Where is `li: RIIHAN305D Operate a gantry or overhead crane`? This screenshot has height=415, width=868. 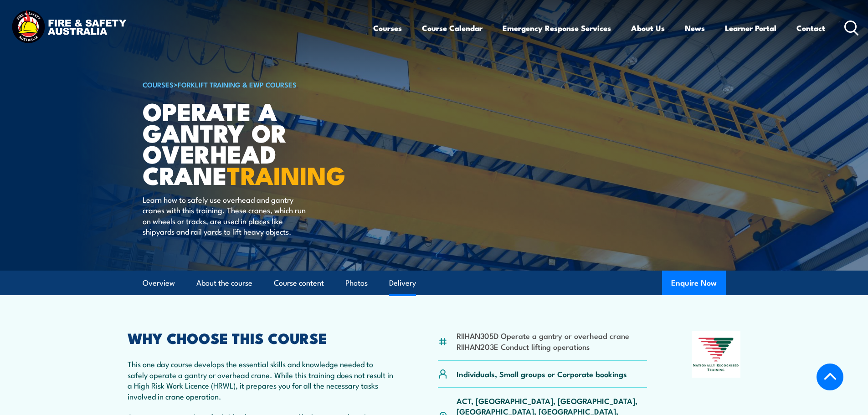 li: RIIHAN305D Operate a gantry or overhead crane is located at coordinates (543, 335).